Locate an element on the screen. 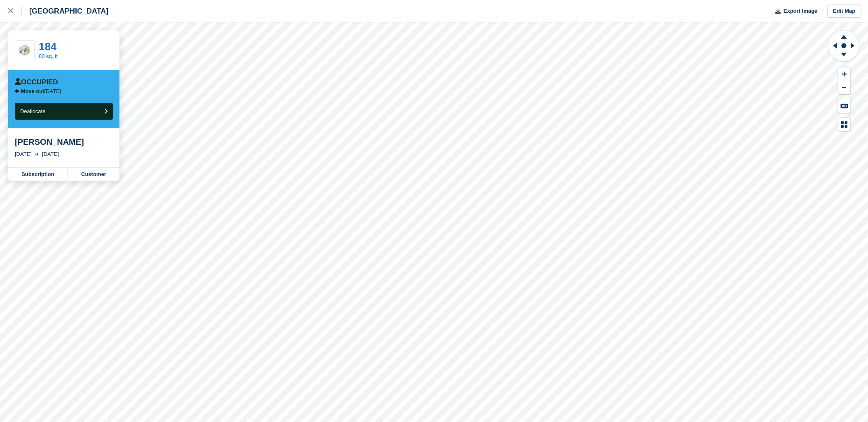 The width and height of the screenshot is (868, 422). img: arrow-left-icn-90495f2de72eb5bd0bd1c3c35deca35cc13f817d75bef06ecd7c0b315636ce7e.svg is located at coordinates (17, 91).